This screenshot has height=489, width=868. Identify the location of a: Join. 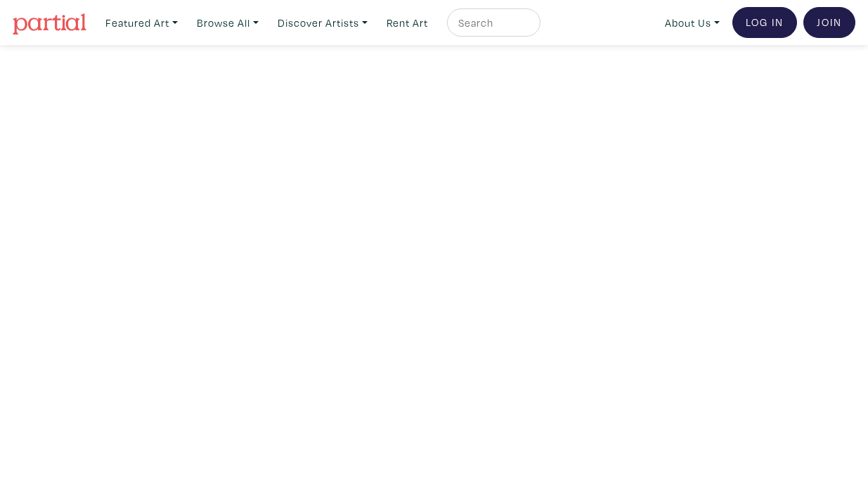
(830, 23).